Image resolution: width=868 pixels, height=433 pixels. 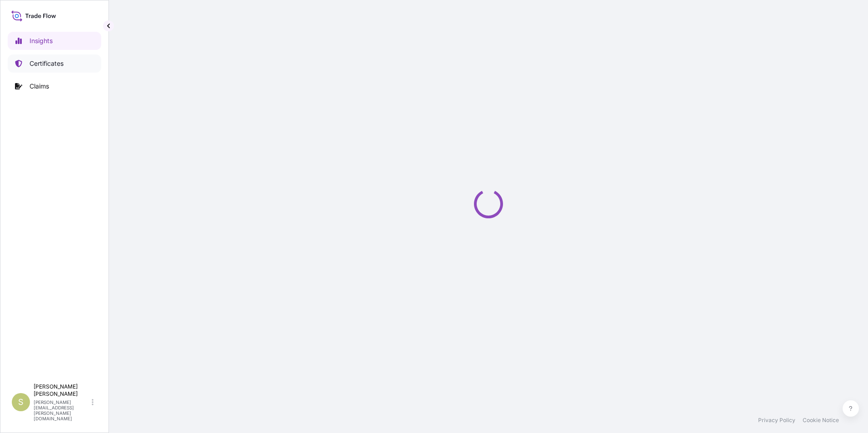 I want to click on p: Privacy Policy, so click(x=777, y=420).